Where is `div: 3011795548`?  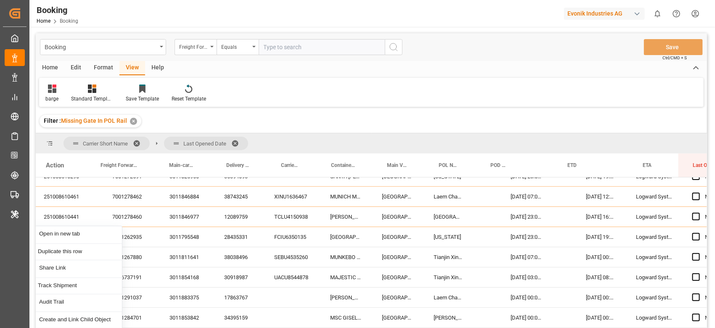
div: 3011795548 is located at coordinates (187, 237).